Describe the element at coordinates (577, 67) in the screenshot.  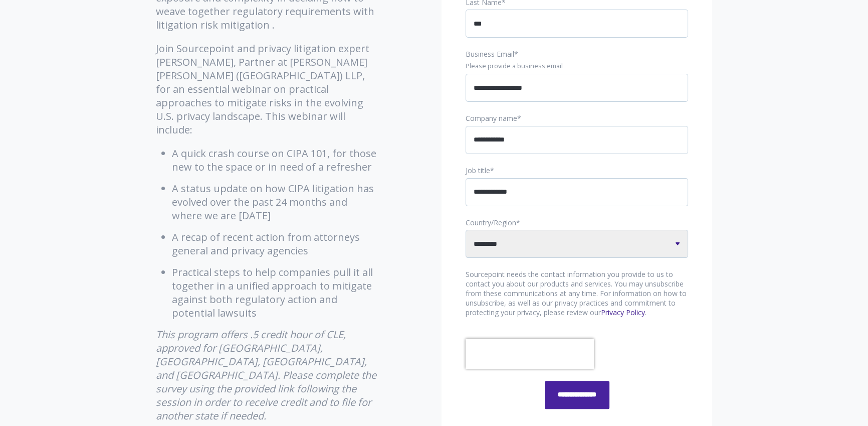
I see `legend: Please provide a business email` at that location.